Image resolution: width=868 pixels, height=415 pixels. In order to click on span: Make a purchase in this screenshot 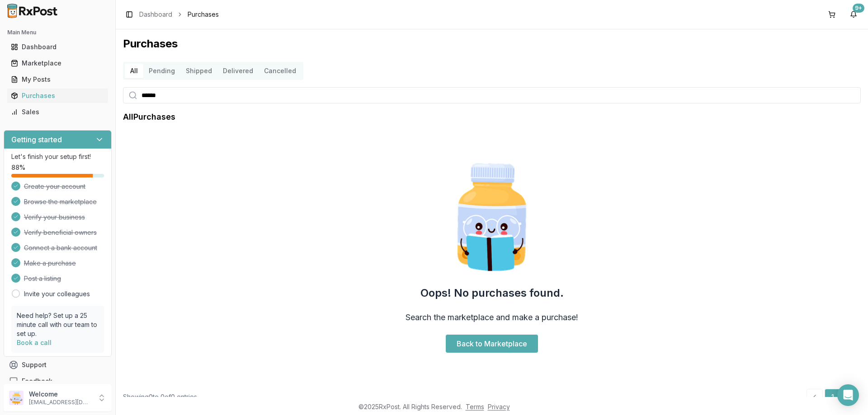, I will do `click(50, 263)`.